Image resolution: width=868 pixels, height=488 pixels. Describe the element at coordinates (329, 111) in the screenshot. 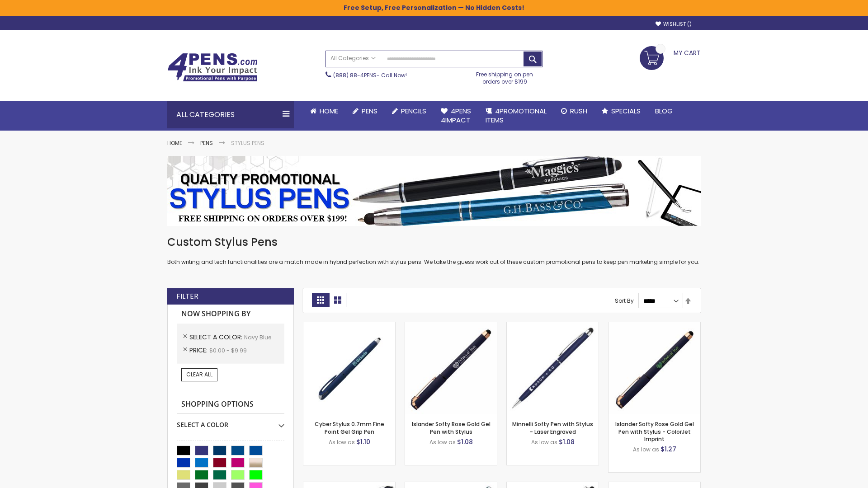

I see `span: Home` at that location.